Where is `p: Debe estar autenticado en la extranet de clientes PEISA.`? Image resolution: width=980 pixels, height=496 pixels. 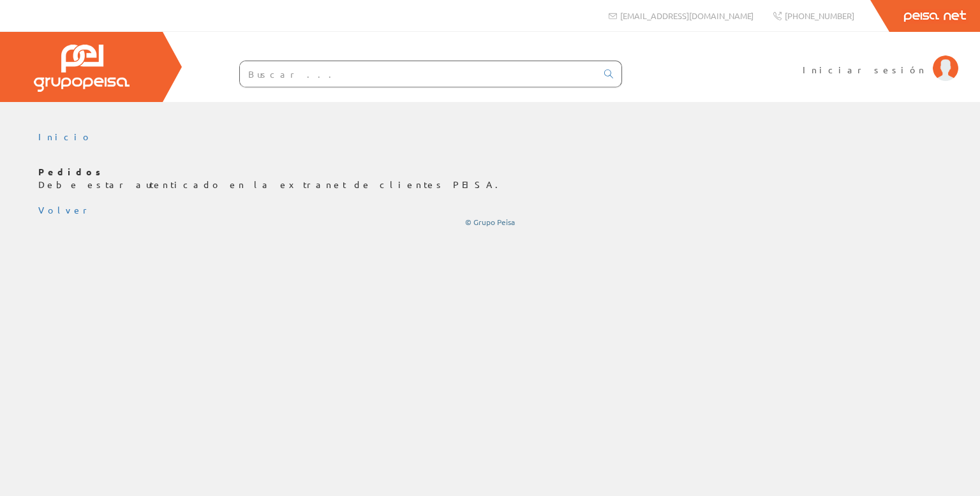
p: Debe estar autenticado en la extranet de clientes PEISA. is located at coordinates (490, 179).